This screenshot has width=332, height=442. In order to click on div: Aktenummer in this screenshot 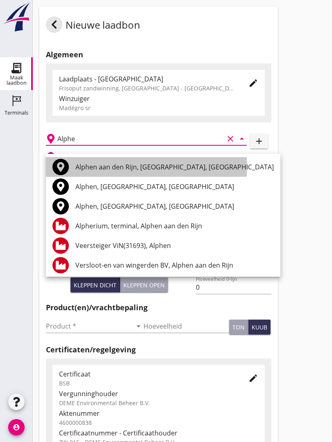, I will do `click(158, 414)`.